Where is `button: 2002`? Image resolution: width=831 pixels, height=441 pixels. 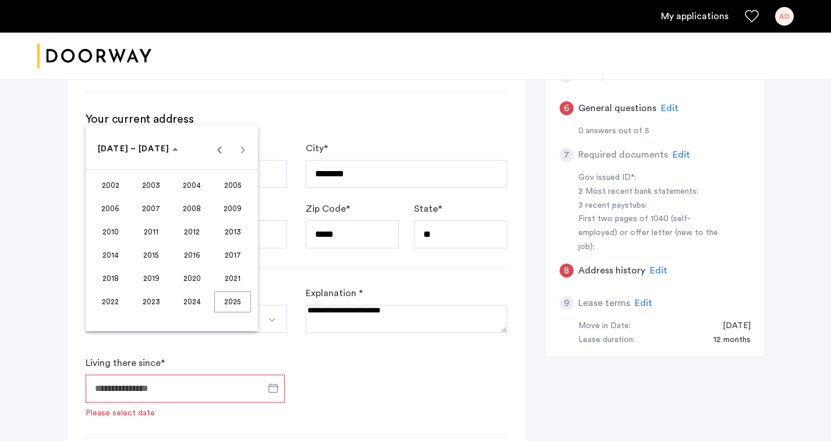
button: 2002 is located at coordinates (111, 186).